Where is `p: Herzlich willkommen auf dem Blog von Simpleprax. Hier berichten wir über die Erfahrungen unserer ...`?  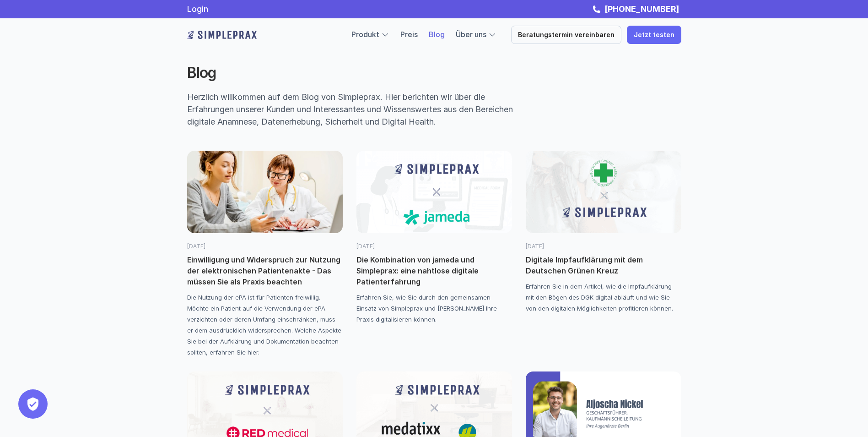 p: Herzlich willkommen auf dem Blog von Simpleprax. Hier berichten wir über die Erfahrungen unserer ... is located at coordinates (360, 109).